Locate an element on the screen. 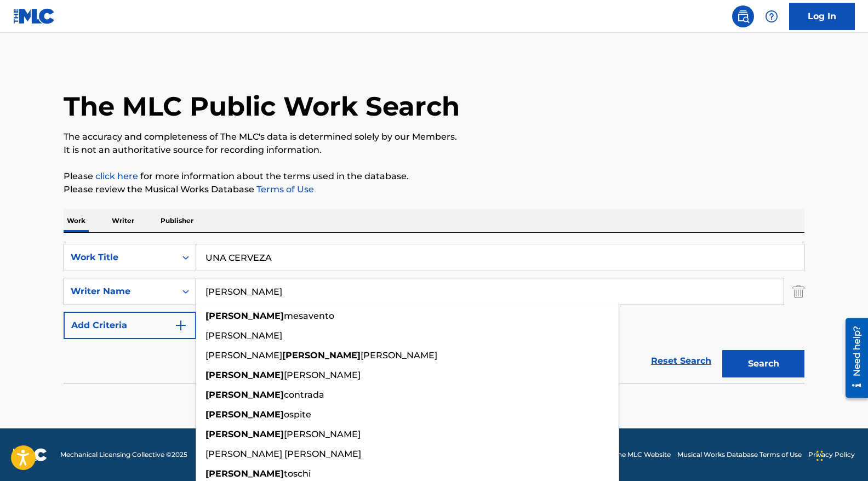 The height and width of the screenshot is (481, 868). p: Publisher is located at coordinates (177, 220).